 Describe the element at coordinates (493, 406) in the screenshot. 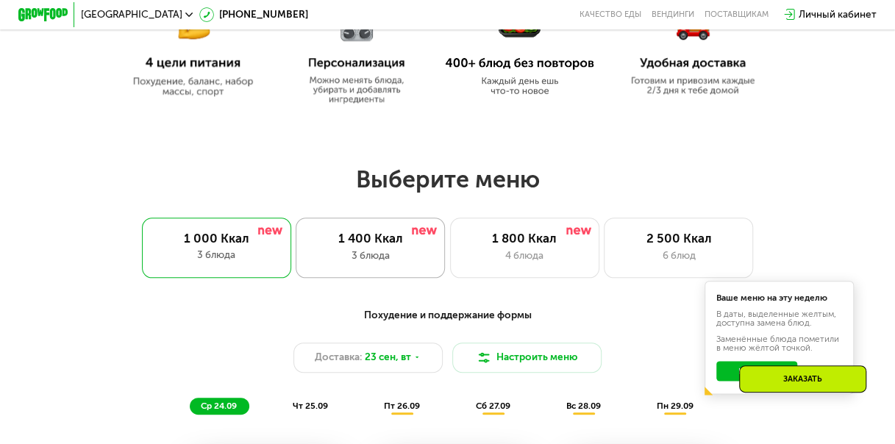

I see `span: сб 27.09` at that location.